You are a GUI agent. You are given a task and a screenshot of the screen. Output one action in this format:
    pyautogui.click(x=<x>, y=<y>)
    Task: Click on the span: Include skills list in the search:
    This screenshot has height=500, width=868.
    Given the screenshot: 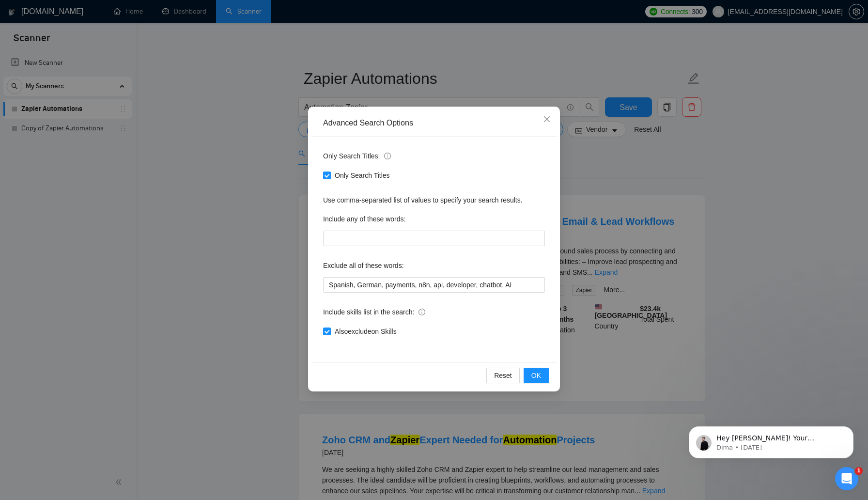 What is the action you would take?
    pyautogui.click(x=374, y=312)
    